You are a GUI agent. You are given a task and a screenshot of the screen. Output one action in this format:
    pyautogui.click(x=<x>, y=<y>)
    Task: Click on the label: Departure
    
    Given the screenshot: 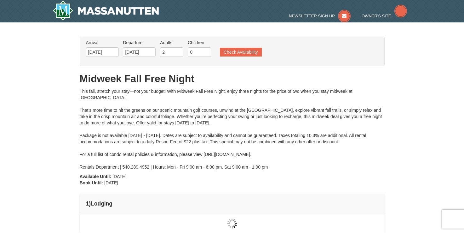 What is the action you would take?
    pyautogui.click(x=139, y=43)
    